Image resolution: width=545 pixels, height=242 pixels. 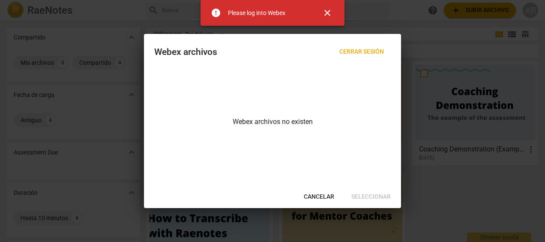 I want to click on button: Cancelar, so click(x=319, y=197).